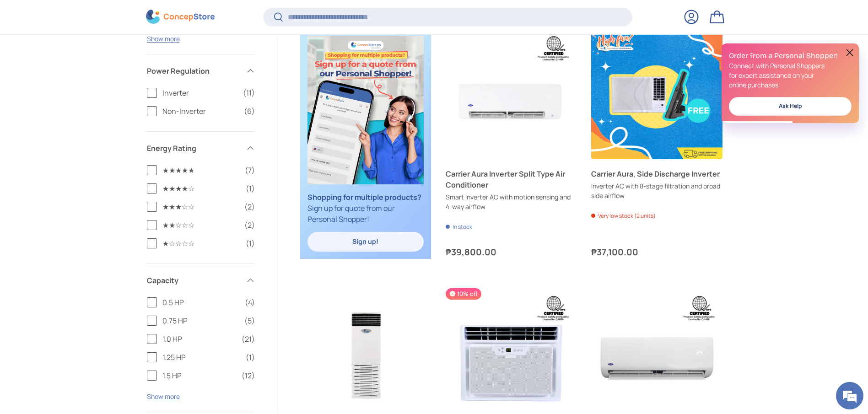  I want to click on span: We're online!, so click(90, 162).